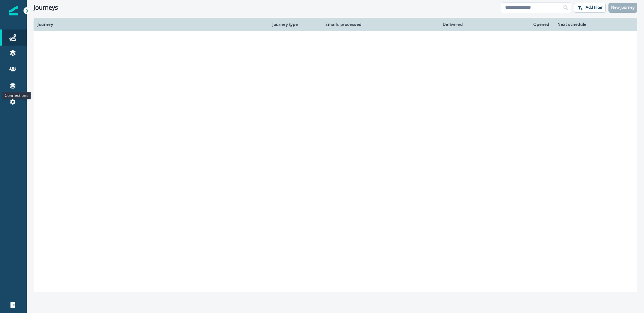 This screenshot has height=313, width=644. What do you see at coordinates (590, 8) in the screenshot?
I see `button: Add filter` at bounding box center [590, 8].